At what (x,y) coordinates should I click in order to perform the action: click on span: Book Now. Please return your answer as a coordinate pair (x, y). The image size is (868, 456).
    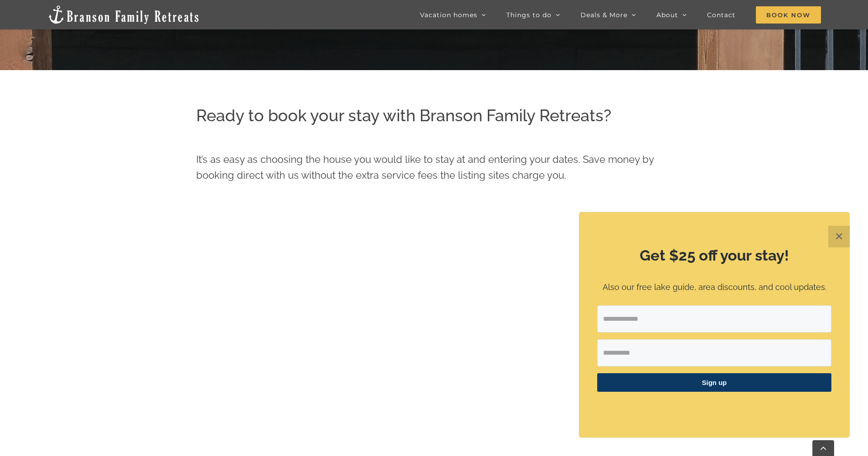
    Looking at the image, I should click on (788, 15).